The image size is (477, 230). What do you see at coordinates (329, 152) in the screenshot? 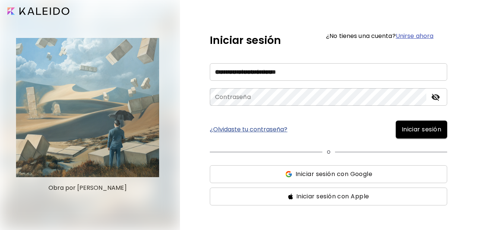
I see `p: o` at bounding box center [329, 152].